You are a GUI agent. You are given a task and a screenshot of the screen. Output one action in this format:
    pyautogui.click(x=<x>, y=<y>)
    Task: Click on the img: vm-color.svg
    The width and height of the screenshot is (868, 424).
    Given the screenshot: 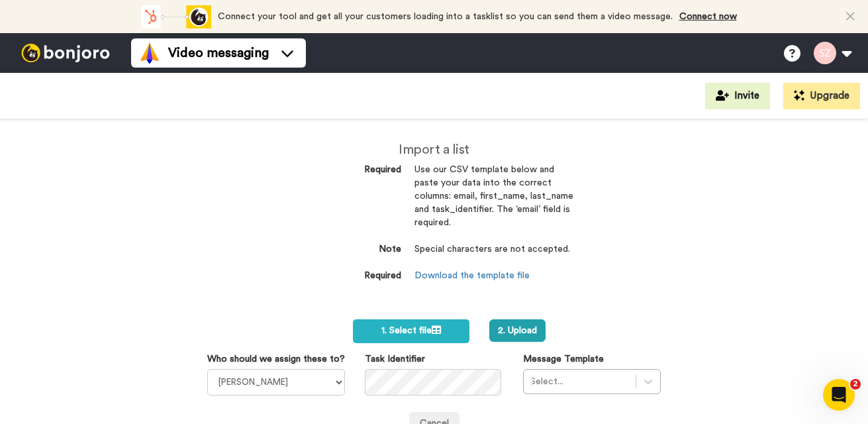 What is the action you would take?
    pyautogui.click(x=150, y=53)
    